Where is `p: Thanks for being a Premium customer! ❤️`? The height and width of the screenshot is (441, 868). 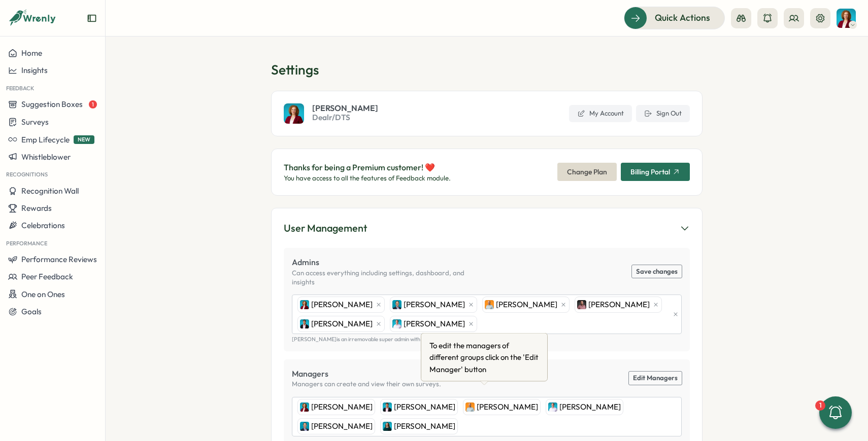 p: Thanks for being a Premium customer! ❤️ is located at coordinates (367, 167).